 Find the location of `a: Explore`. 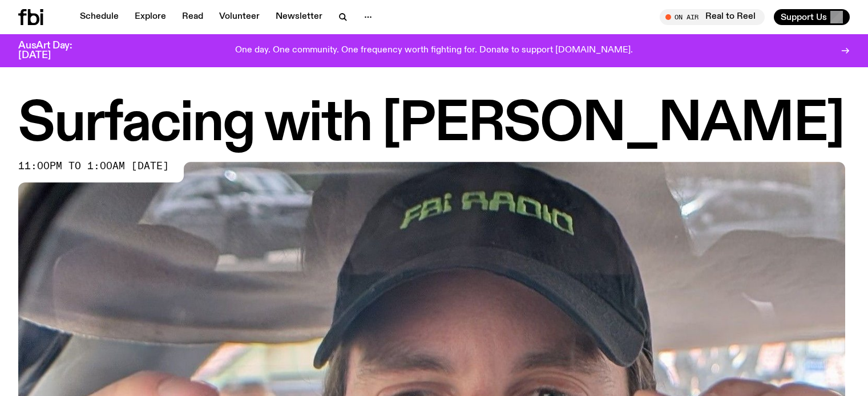

a: Explore is located at coordinates (150, 17).